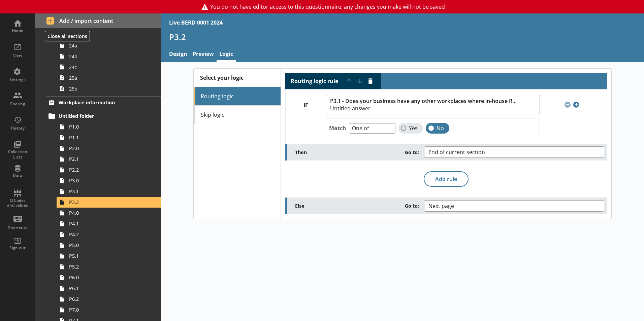 This screenshot has width=644, height=321. What do you see at coordinates (106, 137) in the screenshot?
I see `span: P1.1` at bounding box center [106, 137].